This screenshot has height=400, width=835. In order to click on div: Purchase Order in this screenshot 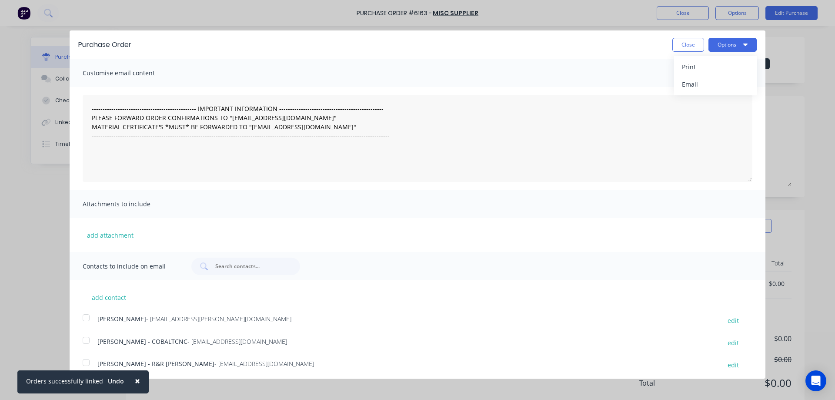, I will do `click(105, 45)`.